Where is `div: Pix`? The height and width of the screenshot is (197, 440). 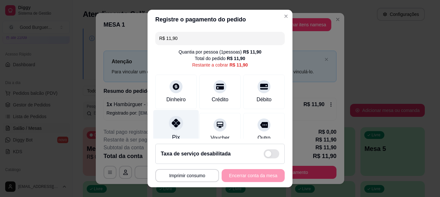 div: Pix is located at coordinates (176, 137).